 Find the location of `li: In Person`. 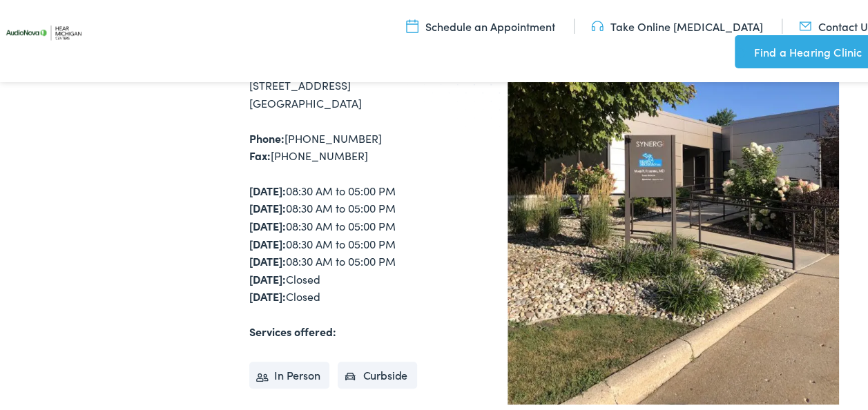

li: In Person is located at coordinates (290, 373).